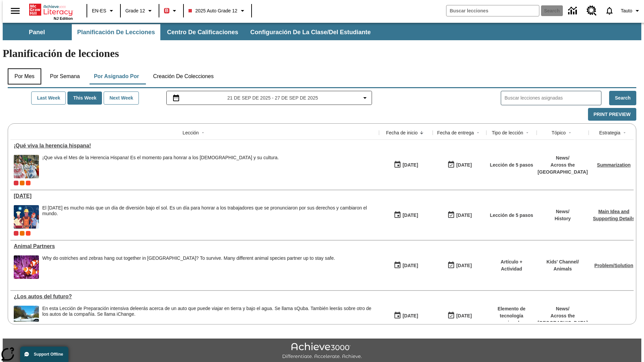  Describe the element at coordinates (116, 76) in the screenshot. I see `button: Por asignado por` at that location.